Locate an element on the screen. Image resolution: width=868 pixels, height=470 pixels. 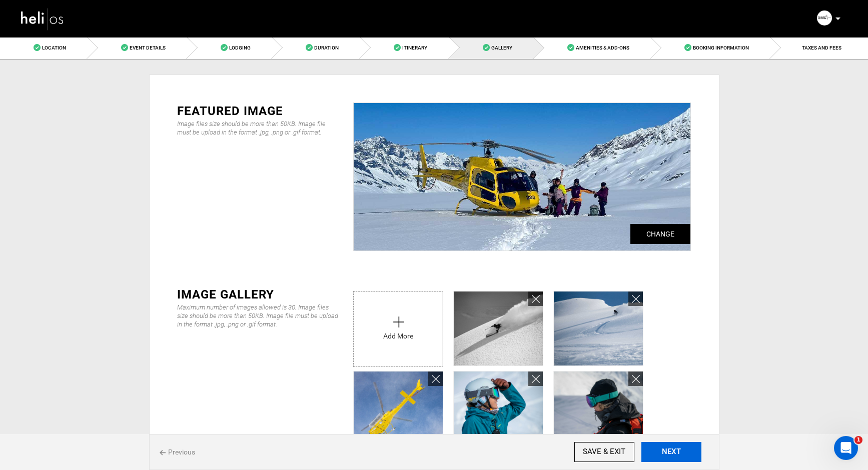
img: 22997ce8-e101-42ac-96a3-d1ed088e05f4_6740_e703b97d40295ab0de12fd73f4622a4a_pkg_ngl.jpg is located at coordinates (599, 408).